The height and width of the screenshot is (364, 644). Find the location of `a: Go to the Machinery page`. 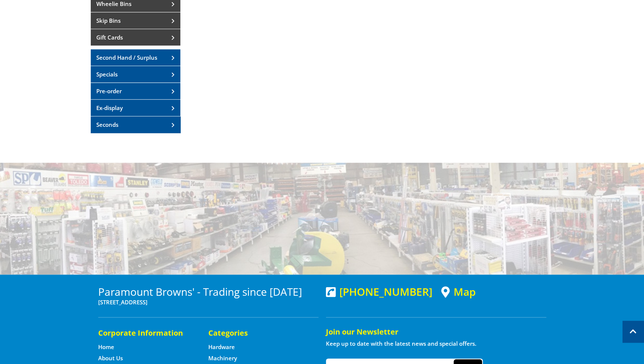

a: Go to the Machinery page is located at coordinates (222, 358).